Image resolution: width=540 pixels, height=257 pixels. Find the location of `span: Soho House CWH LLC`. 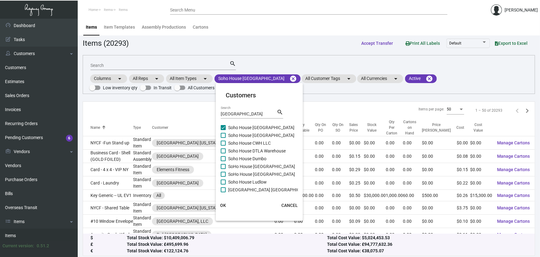

span: Soho House CWH LLC is located at coordinates (249, 143).